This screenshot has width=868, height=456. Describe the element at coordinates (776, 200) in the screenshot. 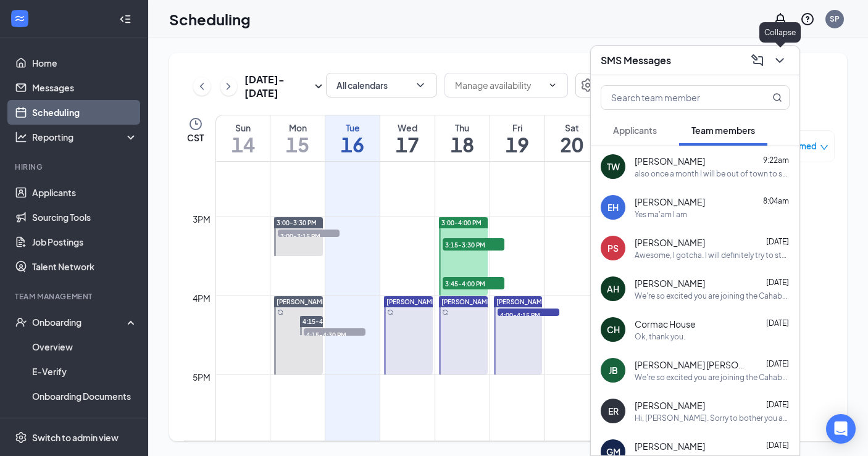

I see `span: 8:04am` at that location.